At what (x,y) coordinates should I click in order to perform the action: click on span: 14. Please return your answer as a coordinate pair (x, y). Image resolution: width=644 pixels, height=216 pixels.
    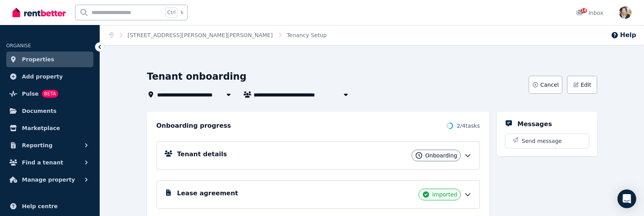
    Looking at the image, I should click on (584, 11).